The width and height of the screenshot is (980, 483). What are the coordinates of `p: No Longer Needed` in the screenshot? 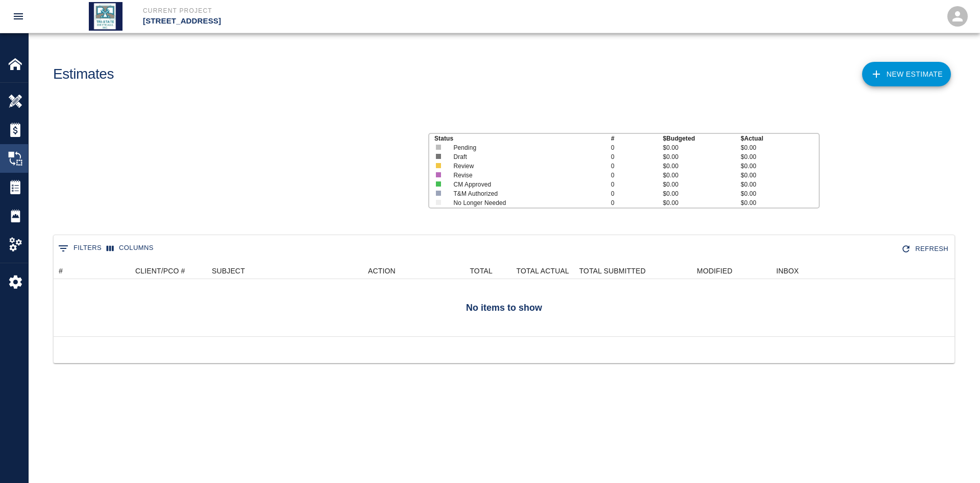 It's located at (508, 203).